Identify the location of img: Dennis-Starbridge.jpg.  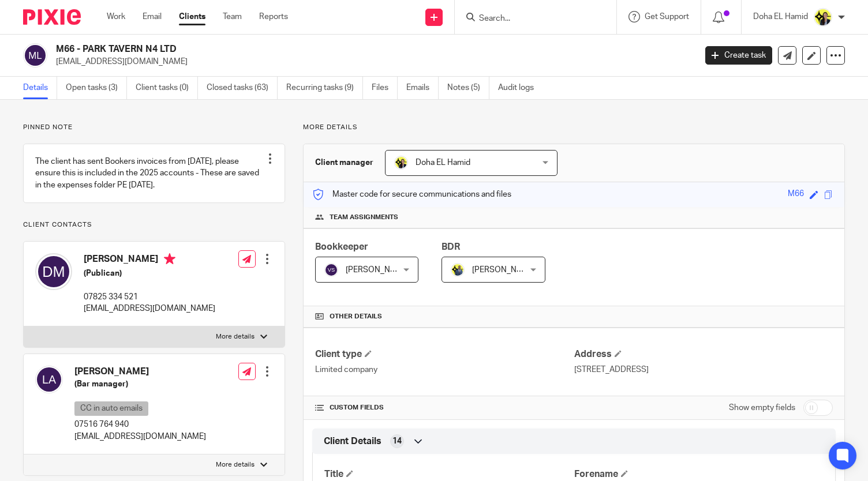
(458, 270).